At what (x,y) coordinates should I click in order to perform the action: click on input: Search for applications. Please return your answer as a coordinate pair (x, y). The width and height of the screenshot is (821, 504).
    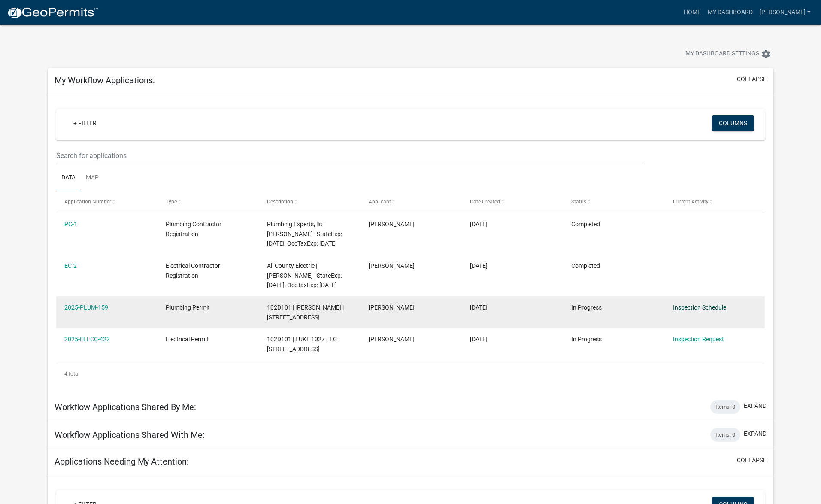
    Looking at the image, I should click on (351, 155).